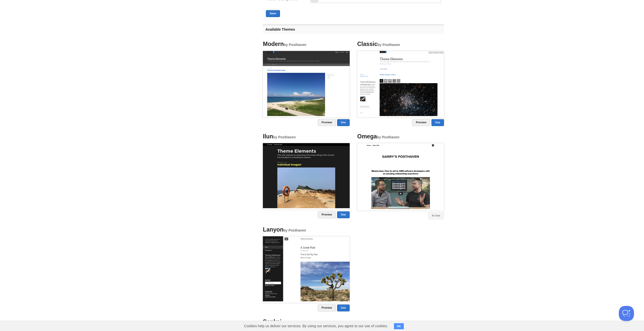  Describe the element at coordinates (400, 44) in the screenshot. I see `h4: Classic` at that location.